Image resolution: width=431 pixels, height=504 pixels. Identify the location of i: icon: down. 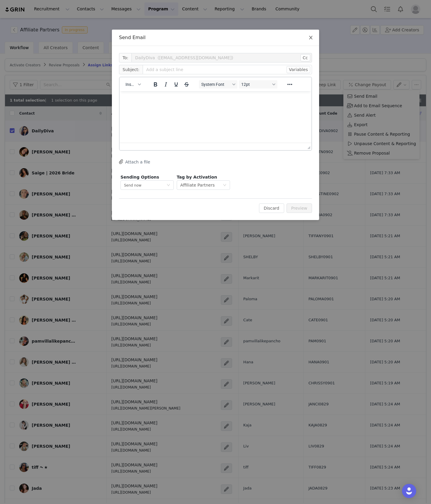
(168, 185).